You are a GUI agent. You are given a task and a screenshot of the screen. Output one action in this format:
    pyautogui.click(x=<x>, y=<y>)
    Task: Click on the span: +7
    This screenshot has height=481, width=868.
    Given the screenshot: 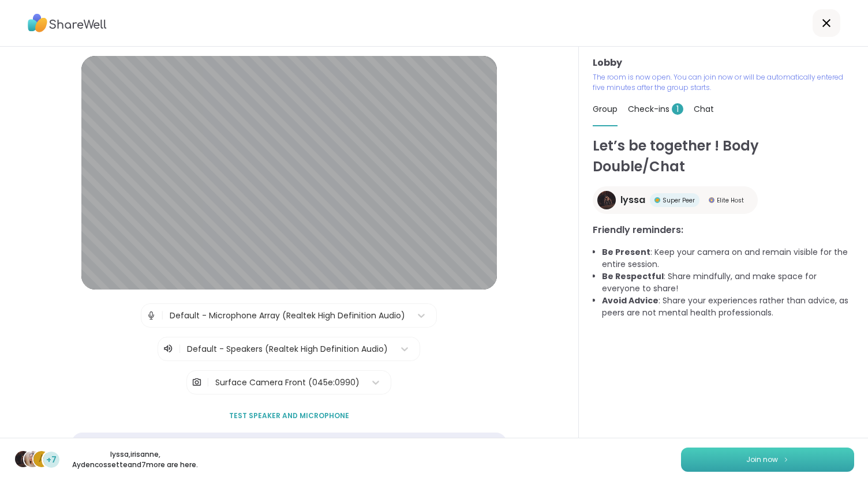 What is the action you would take?
    pyautogui.click(x=52, y=460)
    